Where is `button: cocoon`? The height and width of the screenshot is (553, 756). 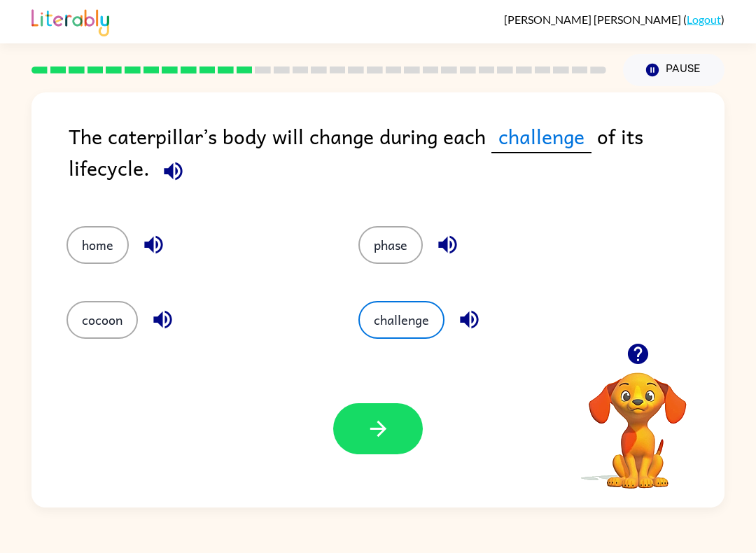 button: cocoon is located at coordinates (102, 320).